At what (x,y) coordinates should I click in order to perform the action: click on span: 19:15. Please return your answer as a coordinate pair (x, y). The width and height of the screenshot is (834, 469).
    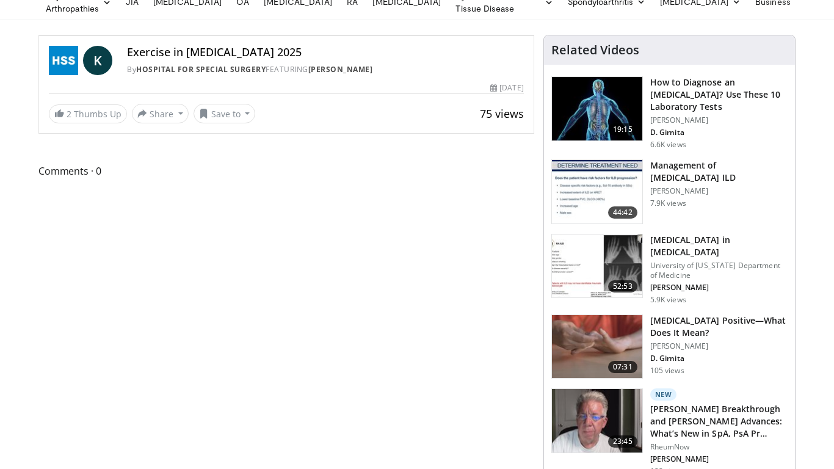
    Looking at the image, I should click on (623, 129).